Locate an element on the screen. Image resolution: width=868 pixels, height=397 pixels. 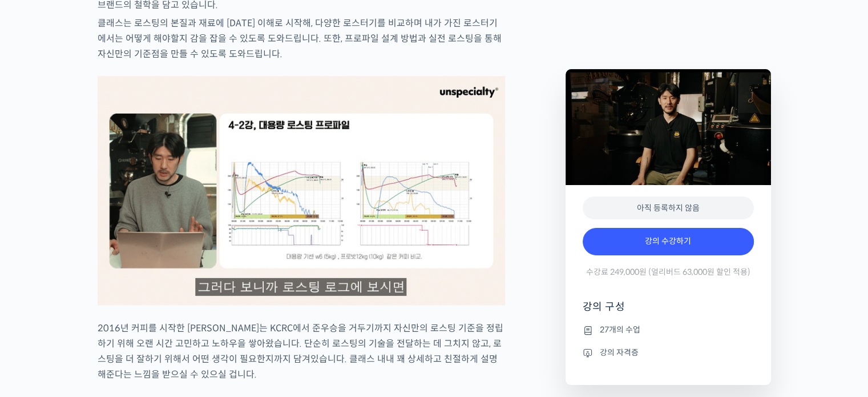
a: 강의 수강하기 is located at coordinates (668, 241).